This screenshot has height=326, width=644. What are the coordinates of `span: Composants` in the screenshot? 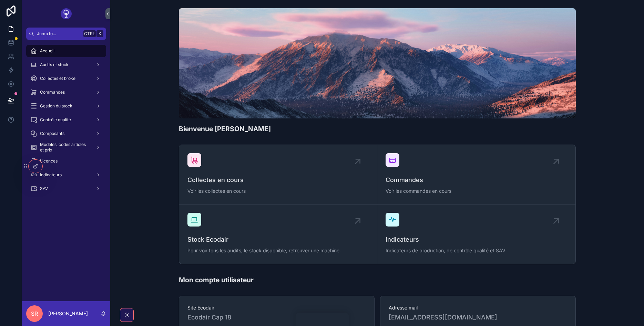 It's located at (52, 133).